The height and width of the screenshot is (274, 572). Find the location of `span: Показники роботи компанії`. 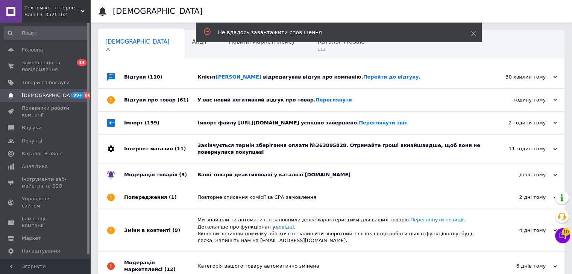

span: Показники роботи компанії is located at coordinates (46, 112).